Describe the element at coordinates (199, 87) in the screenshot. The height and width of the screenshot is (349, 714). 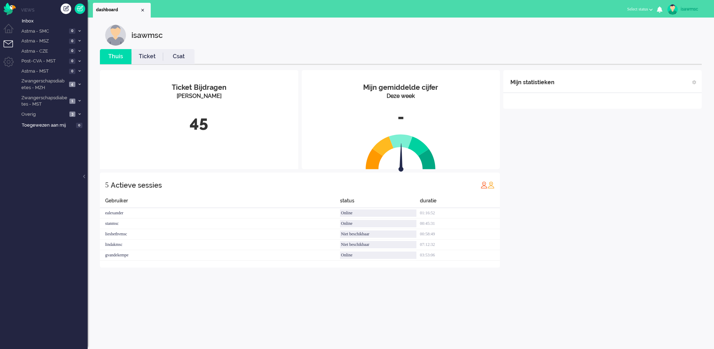
I see `div: Ticket Bijdragen` at that location.